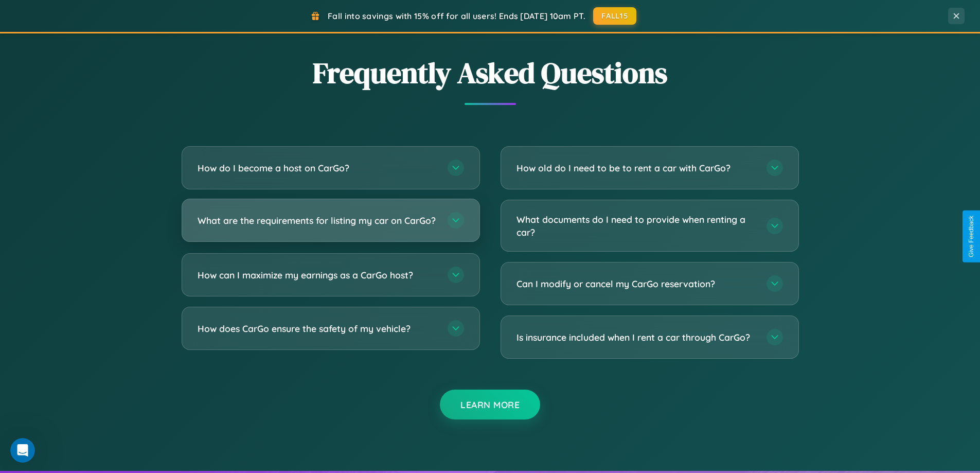  What do you see at coordinates (636, 338) in the screenshot?
I see `h3: Is insurance included when I rent a car through CarGo?` at bounding box center [636, 338].